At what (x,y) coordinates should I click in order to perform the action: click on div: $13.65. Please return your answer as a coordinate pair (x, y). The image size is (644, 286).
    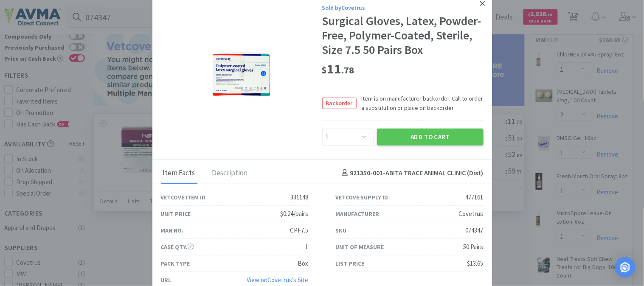
    Looking at the image, I should click on (475, 264).